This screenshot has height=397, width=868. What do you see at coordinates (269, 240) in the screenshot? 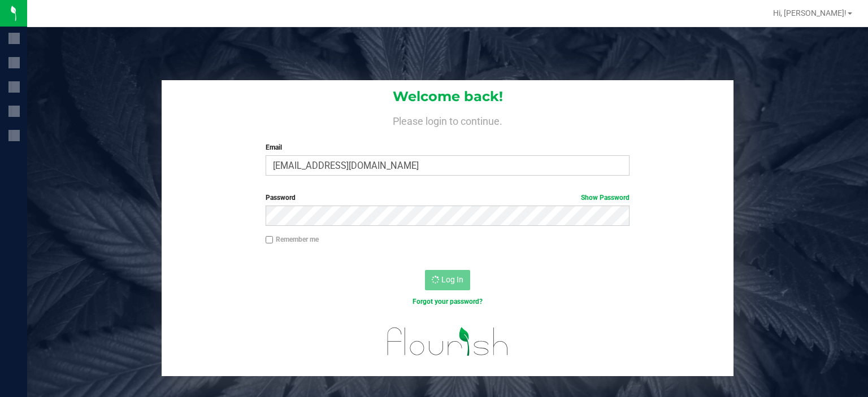
I see `input: Remember me` at bounding box center [269, 240].